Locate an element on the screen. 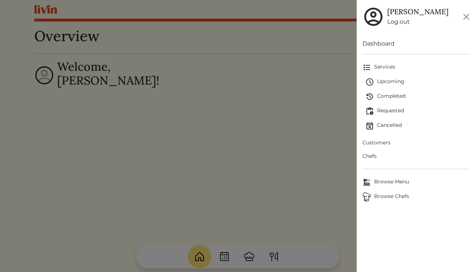 The image size is (475, 272). span: Browse Menu is located at coordinates (416, 182).